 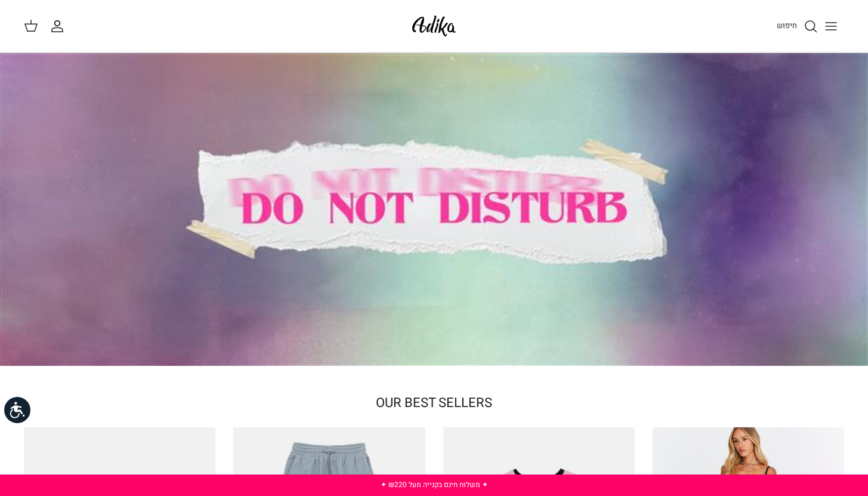 I want to click on button: Toggle menu, so click(x=831, y=26).